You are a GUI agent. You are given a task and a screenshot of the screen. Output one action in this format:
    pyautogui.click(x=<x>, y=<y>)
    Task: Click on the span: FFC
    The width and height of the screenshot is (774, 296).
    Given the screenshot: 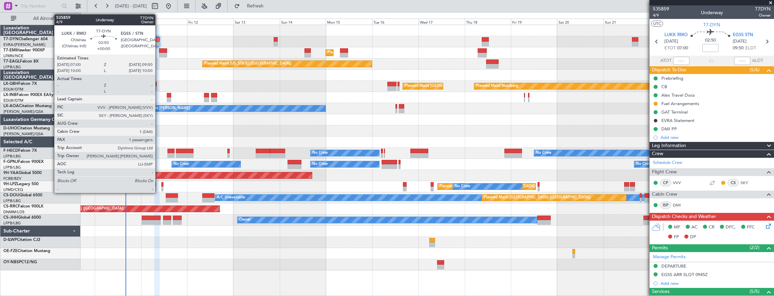 What is the action you would take?
    pyautogui.click(x=751, y=228)
    